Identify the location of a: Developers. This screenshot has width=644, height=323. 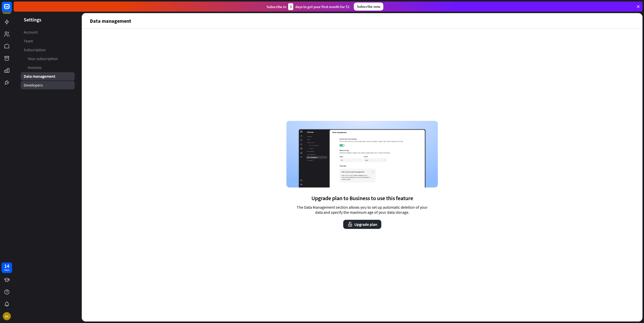
(48, 85).